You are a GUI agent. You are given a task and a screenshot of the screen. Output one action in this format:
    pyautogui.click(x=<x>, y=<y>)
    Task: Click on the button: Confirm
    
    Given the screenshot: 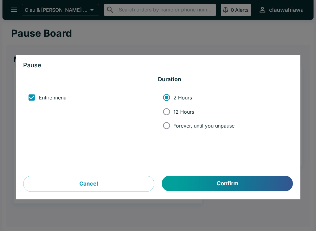 What is the action you would take?
    pyautogui.click(x=227, y=183)
    